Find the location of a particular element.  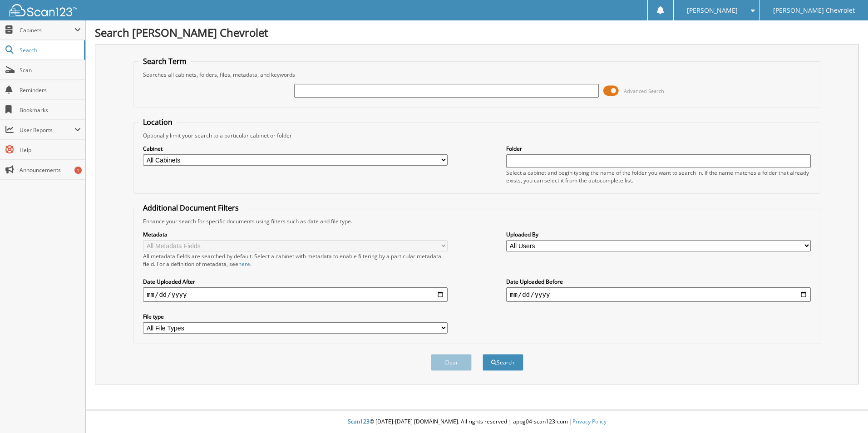

label: File type is located at coordinates (295, 316).